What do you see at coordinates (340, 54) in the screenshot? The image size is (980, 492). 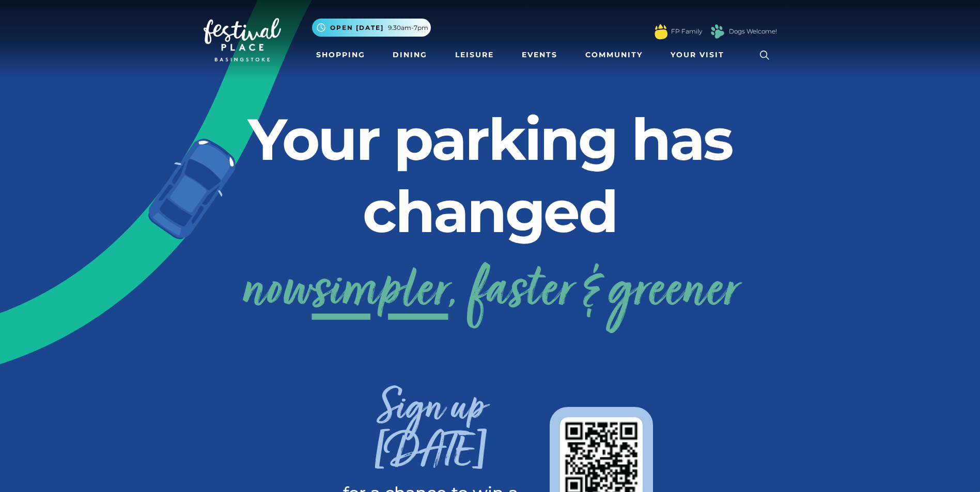 I see `a: Shopping` at bounding box center [340, 54].